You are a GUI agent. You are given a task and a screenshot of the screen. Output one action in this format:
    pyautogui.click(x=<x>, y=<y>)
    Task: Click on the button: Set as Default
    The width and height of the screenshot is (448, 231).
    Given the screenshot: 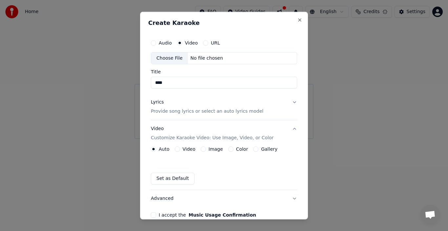 What is the action you would take?
    pyautogui.click(x=173, y=179)
    